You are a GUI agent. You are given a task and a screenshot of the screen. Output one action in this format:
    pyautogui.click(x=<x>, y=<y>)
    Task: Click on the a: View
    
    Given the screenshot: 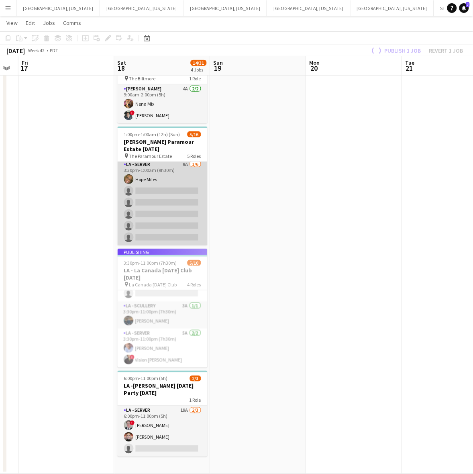 What is the action you would take?
    pyautogui.click(x=12, y=23)
    